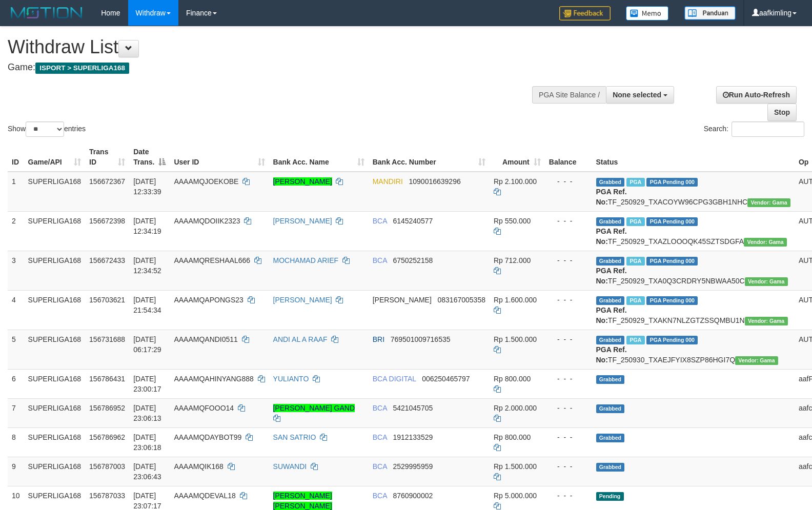  I want to click on td: 1, so click(16, 192).